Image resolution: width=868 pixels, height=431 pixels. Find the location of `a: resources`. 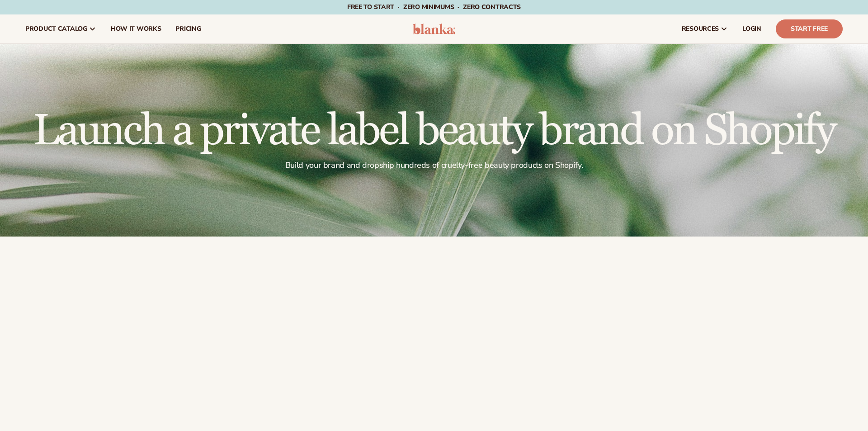

a: resources is located at coordinates (705, 29).